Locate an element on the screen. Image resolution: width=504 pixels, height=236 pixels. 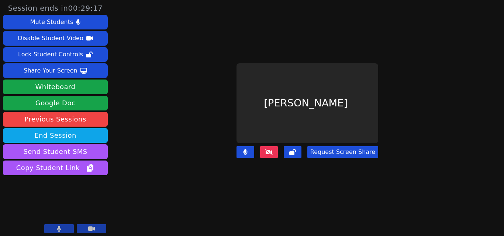
button: Send Student SMS is located at coordinates (55, 152).